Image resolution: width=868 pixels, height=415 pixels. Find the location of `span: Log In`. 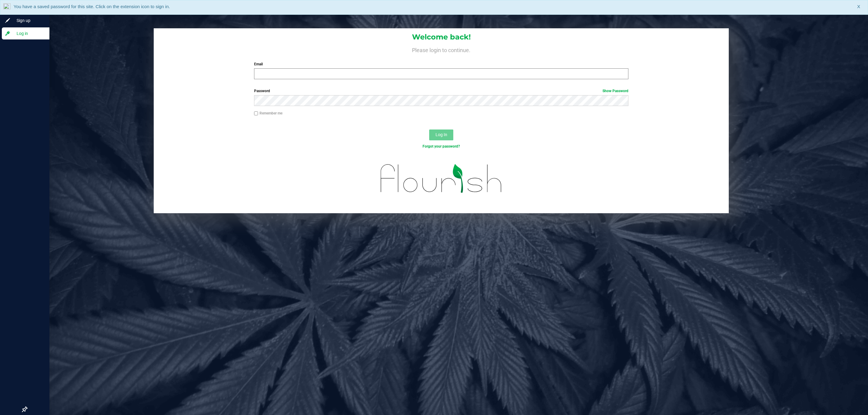

span: Log In is located at coordinates (441, 135).